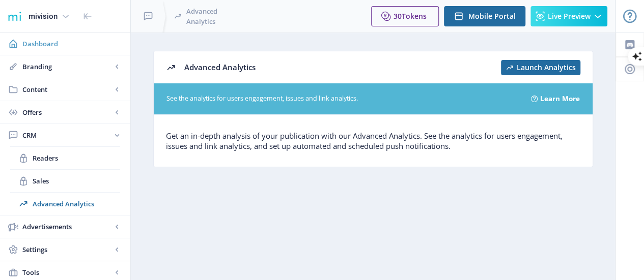  Describe the element at coordinates (67, 90) in the screenshot. I see `span: Content` at that location.